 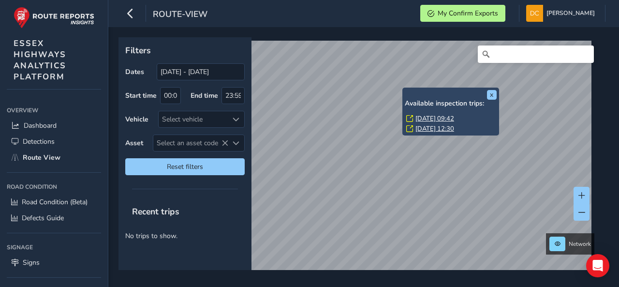 What do you see at coordinates (54, 110) in the screenshot?
I see `div: Overview` at bounding box center [54, 110].